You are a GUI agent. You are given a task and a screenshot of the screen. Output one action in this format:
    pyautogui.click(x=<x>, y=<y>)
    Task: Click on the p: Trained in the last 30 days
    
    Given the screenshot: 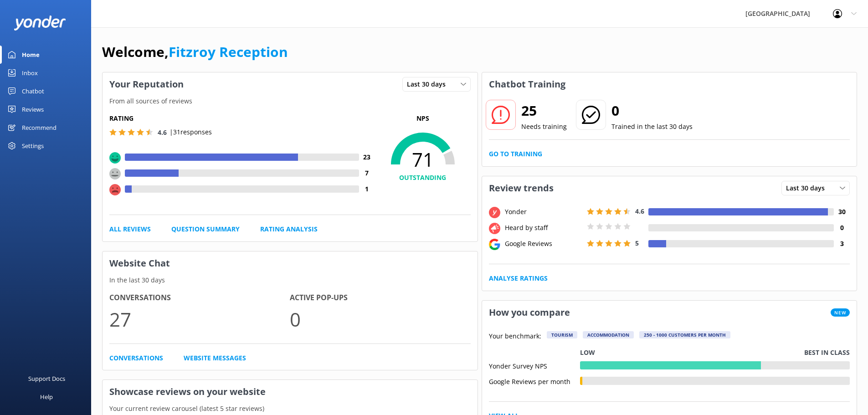 What is the action you would take?
    pyautogui.click(x=652, y=127)
    